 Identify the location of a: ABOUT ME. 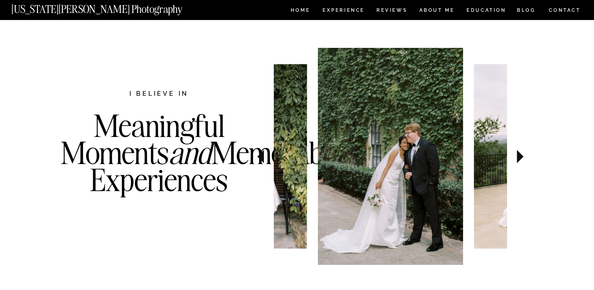
(436, 11).